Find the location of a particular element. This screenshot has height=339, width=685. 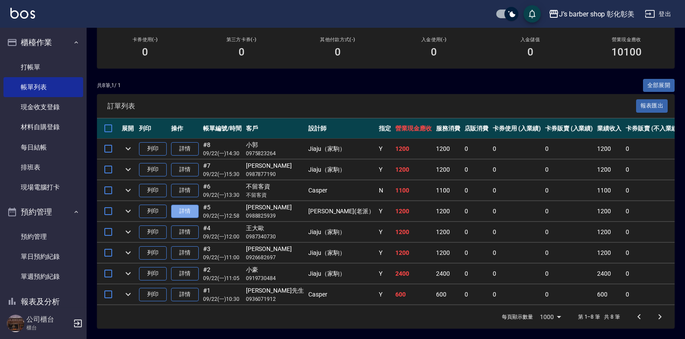

h2: 其他付款方式(-) is located at coordinates (338, 39).